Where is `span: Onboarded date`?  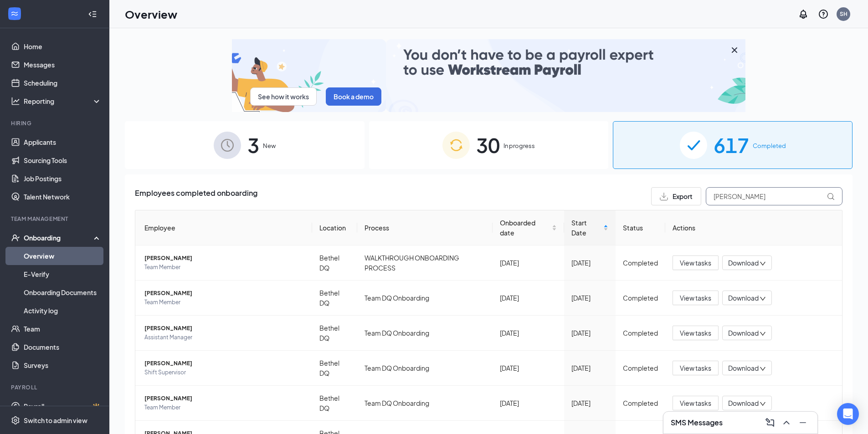
span: Onboarded date is located at coordinates (525, 228).